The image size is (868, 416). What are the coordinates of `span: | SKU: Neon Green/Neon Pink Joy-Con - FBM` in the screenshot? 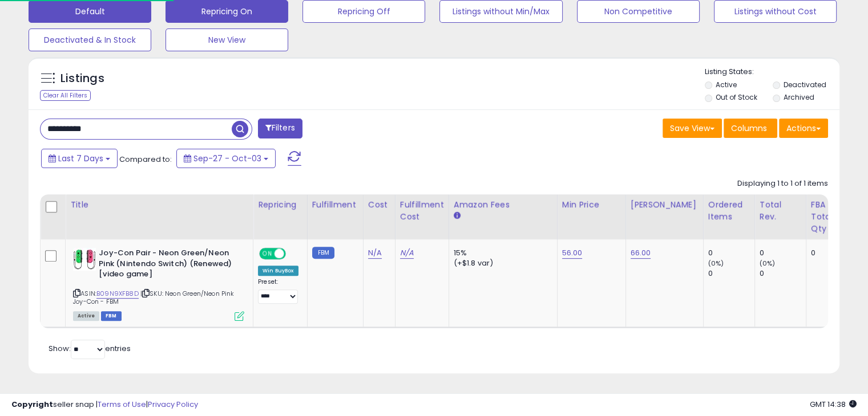 It's located at (154, 298).